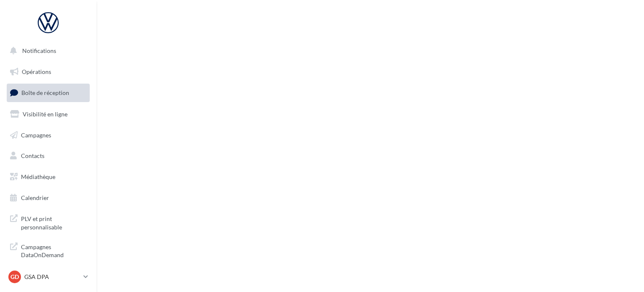 The image size is (644, 292). I want to click on a: Visibilité en ligne, so click(48, 114).